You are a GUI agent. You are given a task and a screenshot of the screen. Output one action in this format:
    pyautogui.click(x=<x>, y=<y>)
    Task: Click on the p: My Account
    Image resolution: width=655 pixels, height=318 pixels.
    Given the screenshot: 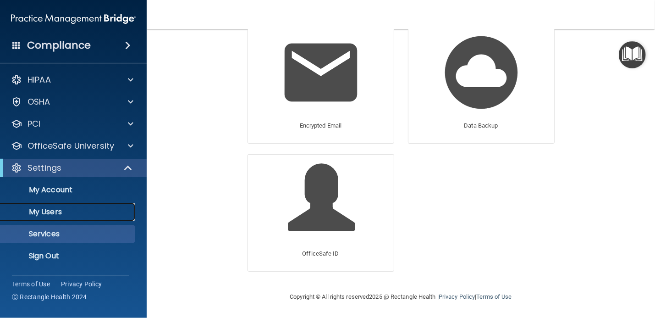 What is the action you would take?
    pyautogui.click(x=68, y=190)
    